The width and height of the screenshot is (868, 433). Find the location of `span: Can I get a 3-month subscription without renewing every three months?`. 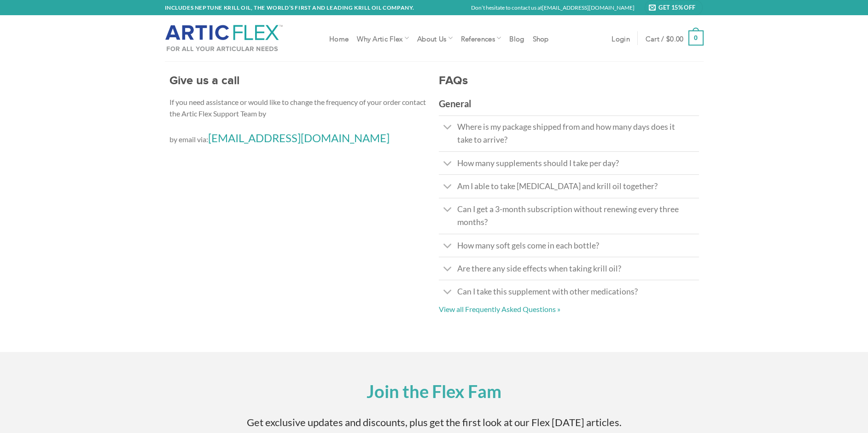

span: Can I get a 3-month subscription without renewing every three months? is located at coordinates (568, 215).